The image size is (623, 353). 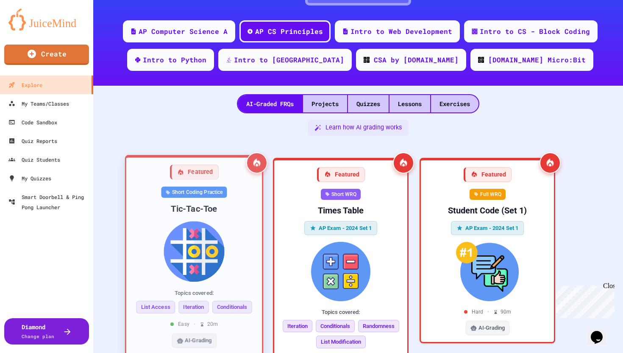 I want to click on img: Tic-Tac-Toe, so click(x=194, y=251).